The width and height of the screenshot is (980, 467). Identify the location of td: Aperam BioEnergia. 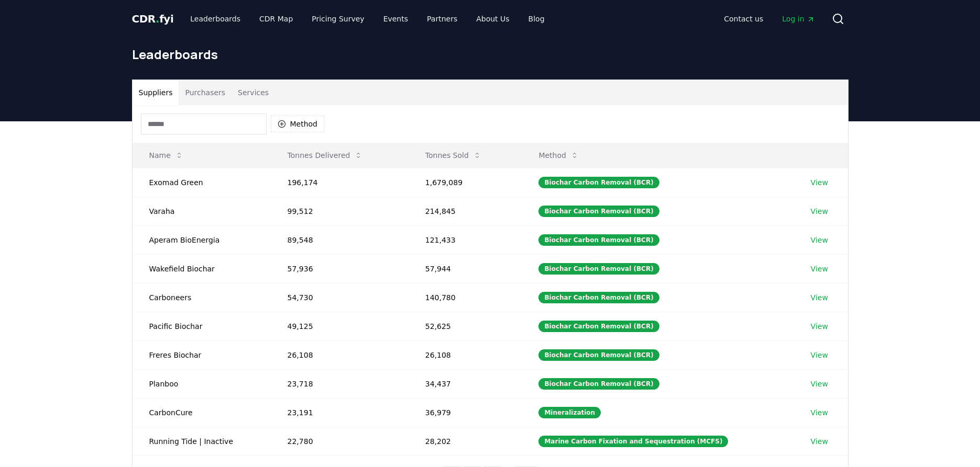
(202, 239).